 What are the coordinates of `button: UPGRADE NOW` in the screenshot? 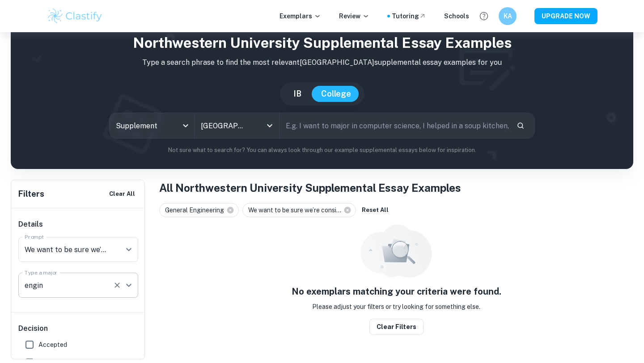 It's located at (565, 16).